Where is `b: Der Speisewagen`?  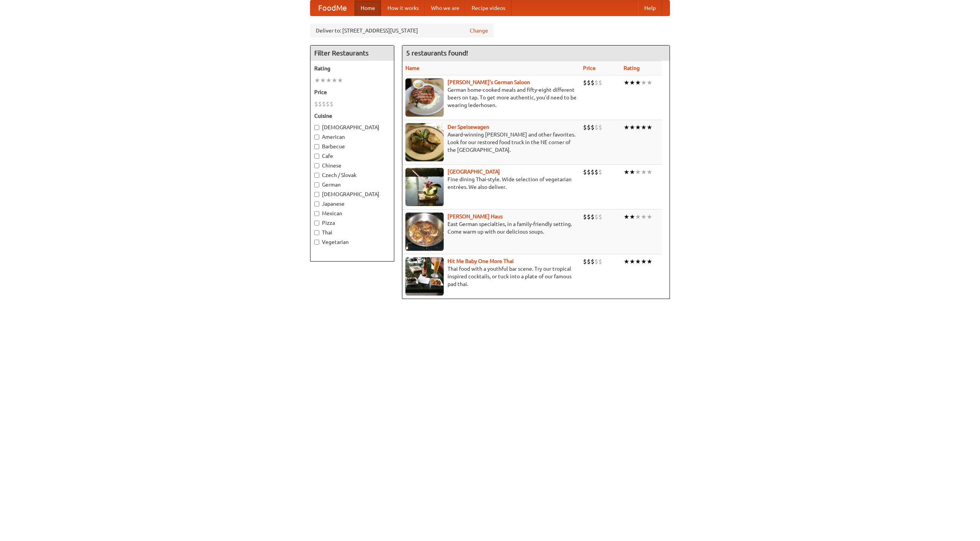
b: Der Speisewagen is located at coordinates (468, 127).